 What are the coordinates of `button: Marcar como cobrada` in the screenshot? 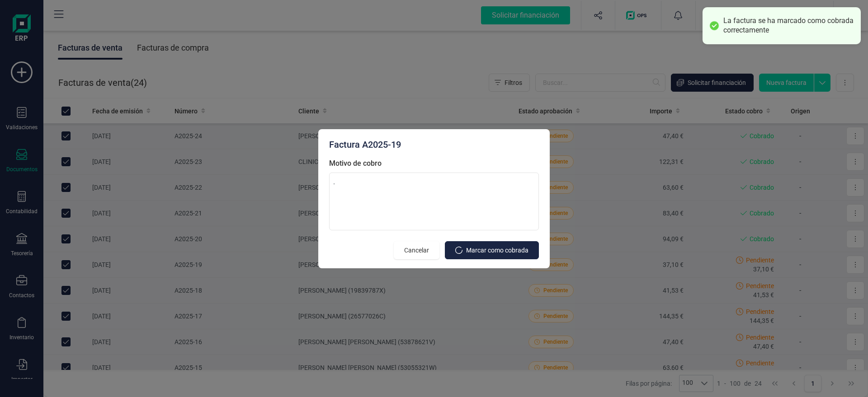 It's located at (492, 251).